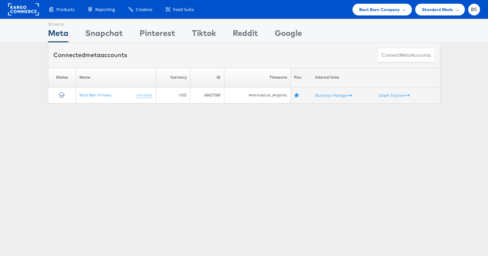 Image resolution: width=488 pixels, height=256 pixels. I want to click on td: 68627388, so click(207, 95).